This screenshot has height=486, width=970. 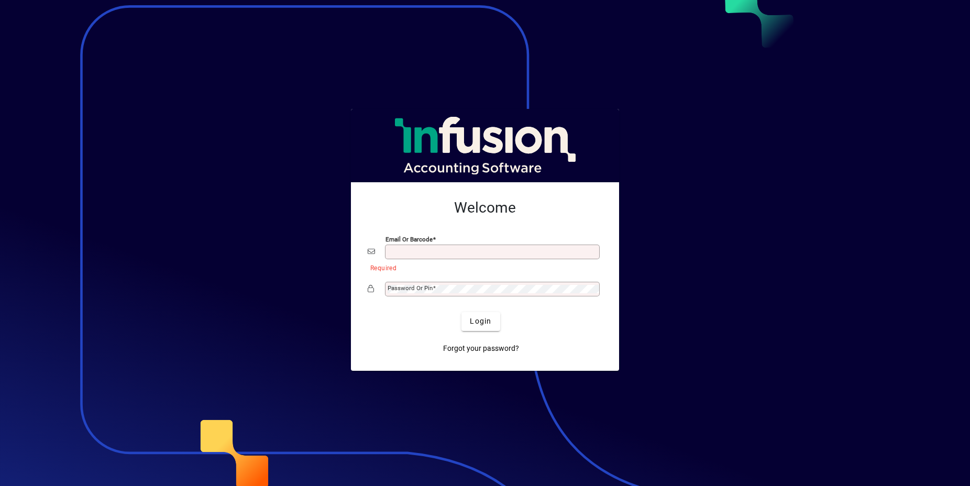 What do you see at coordinates (480, 322) in the screenshot?
I see `button: Login` at bounding box center [480, 322].